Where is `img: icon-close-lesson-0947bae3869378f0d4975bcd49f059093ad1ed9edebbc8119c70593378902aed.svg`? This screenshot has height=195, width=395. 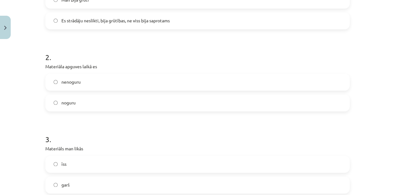
img: icon-close-lesson-0947bae3869378f0d4975bcd49f059093ad1ed9edebbc8119c70593378902aed.svg is located at coordinates (5, 28).